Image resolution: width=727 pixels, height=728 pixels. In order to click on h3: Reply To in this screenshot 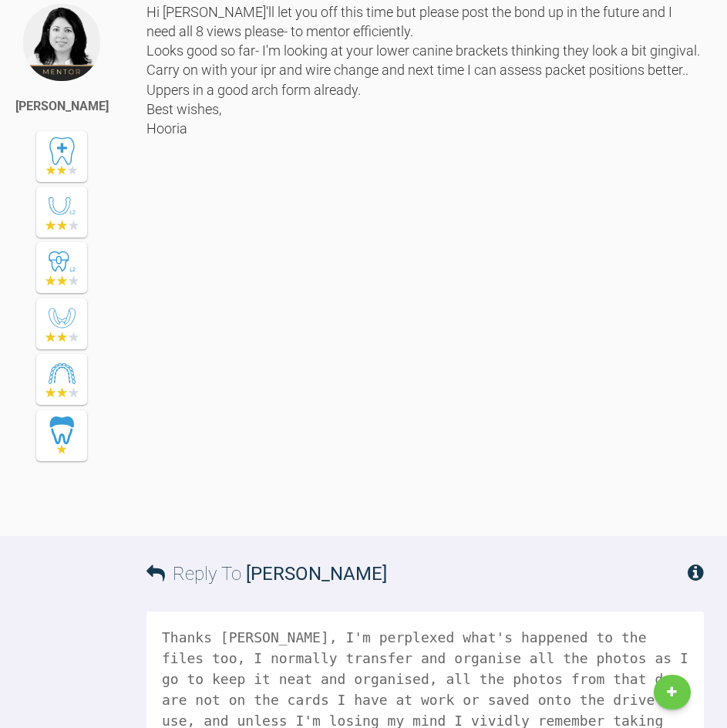, I will do `click(266, 574)`.